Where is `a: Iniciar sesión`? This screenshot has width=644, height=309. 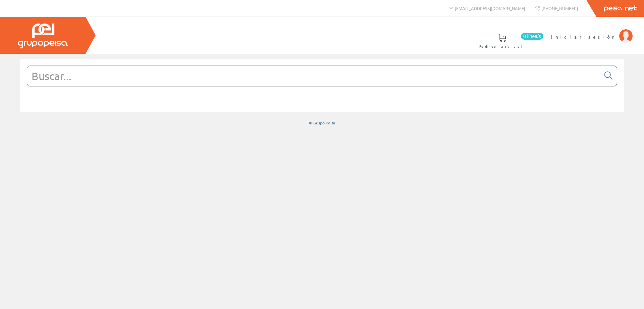 a: Iniciar sesión is located at coordinates (592, 31).